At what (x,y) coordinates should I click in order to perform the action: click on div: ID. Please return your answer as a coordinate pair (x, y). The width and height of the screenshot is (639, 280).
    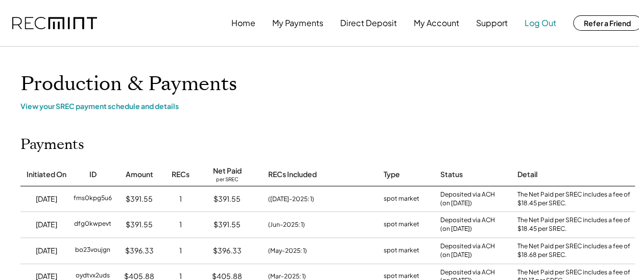
    Looking at the image, I should click on (93, 174).